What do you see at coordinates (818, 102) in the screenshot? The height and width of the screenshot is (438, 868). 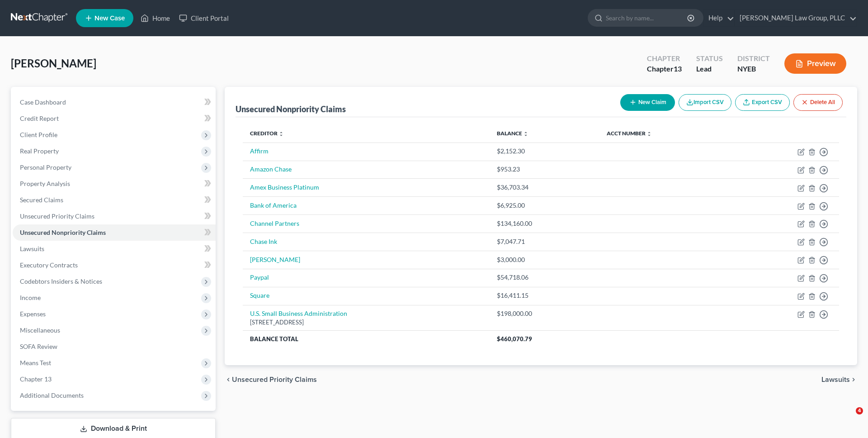 I see `button: Delete All` at bounding box center [818, 102].